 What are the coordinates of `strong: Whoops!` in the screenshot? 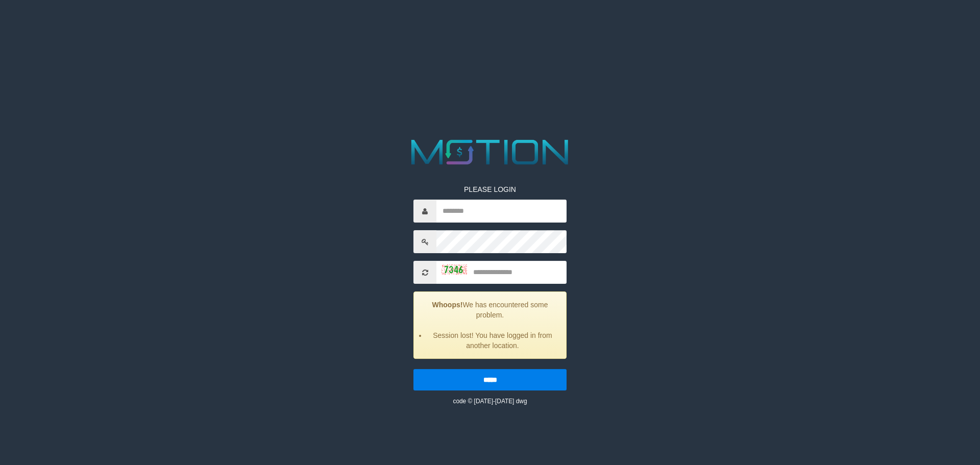 It's located at (447, 305).